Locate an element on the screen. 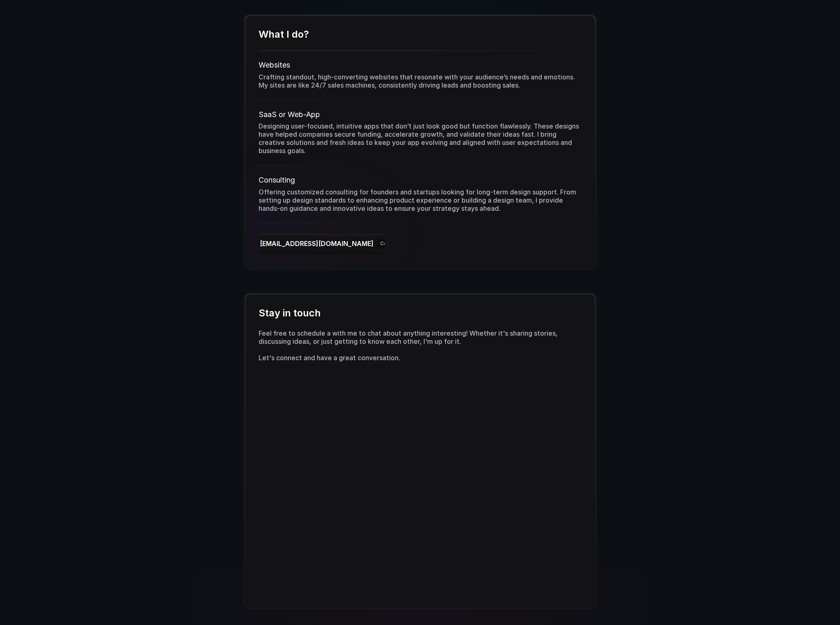 The height and width of the screenshot is (625, 840). p: Feel free to schedule a with me to chat about anything interesting! Whether it's sharing stories,... is located at coordinates (420, 337).